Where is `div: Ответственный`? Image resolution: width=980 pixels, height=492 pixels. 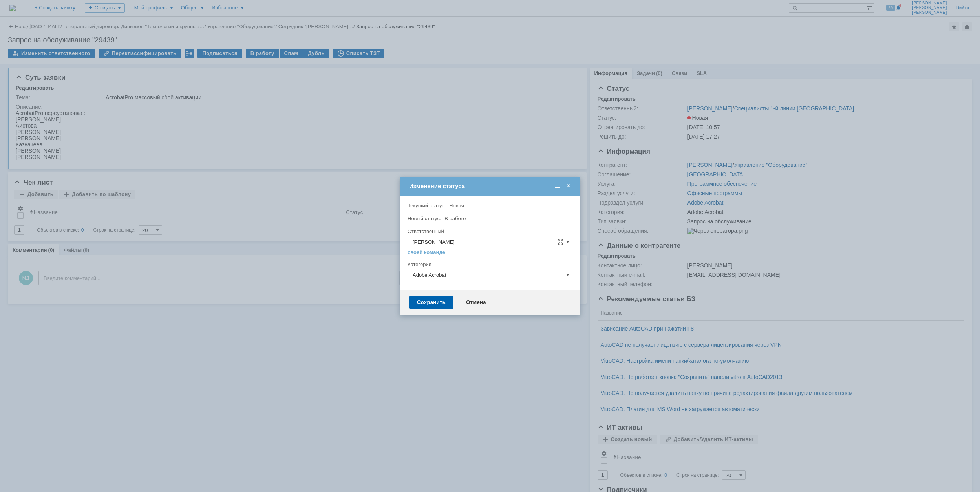 div: Ответственный is located at coordinates (489, 232).